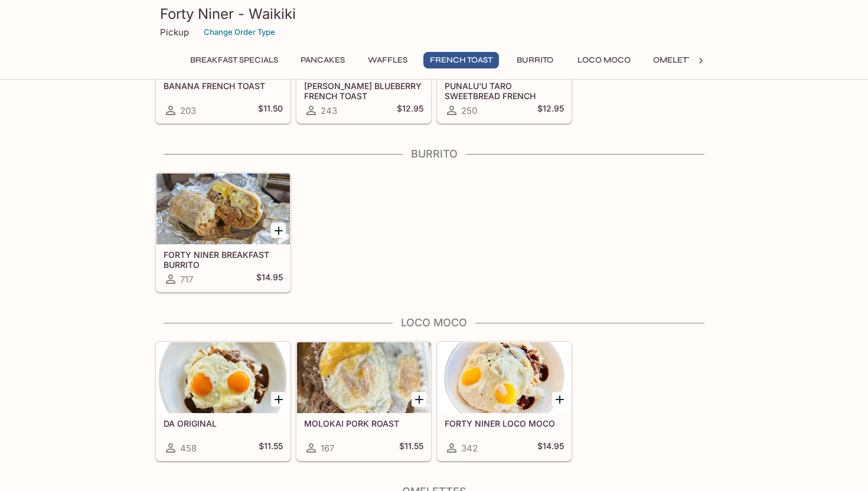  What do you see at coordinates (223, 86) in the screenshot?
I see `h5: BANANA FRENCH TOAST` at bounding box center [223, 86].